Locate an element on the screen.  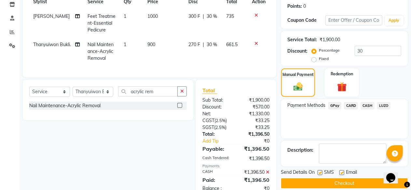
div: Total: is located at coordinates (217, 134).